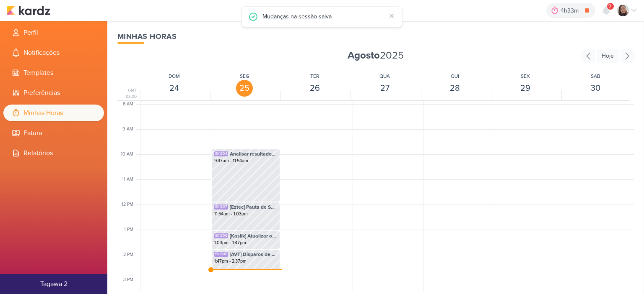  Describe the element at coordinates (29, 11) in the screenshot. I see `img: kardz.app` at that location.